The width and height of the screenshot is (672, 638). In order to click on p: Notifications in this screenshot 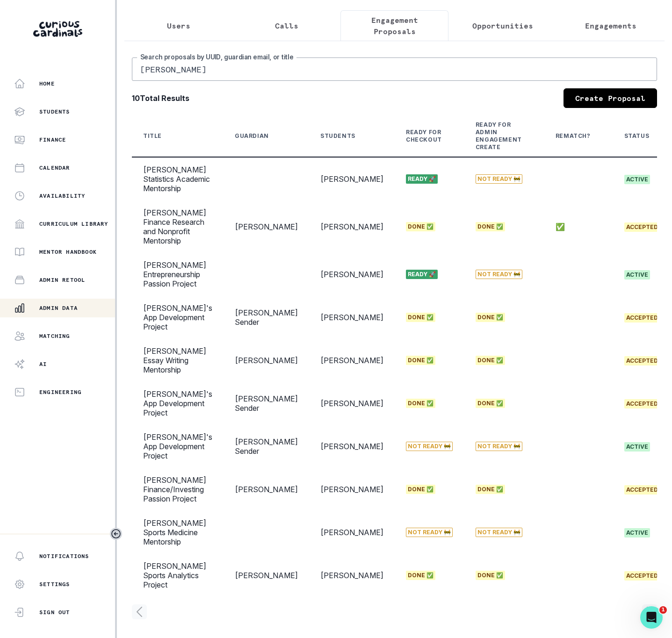, I will do `click(64, 556)`.